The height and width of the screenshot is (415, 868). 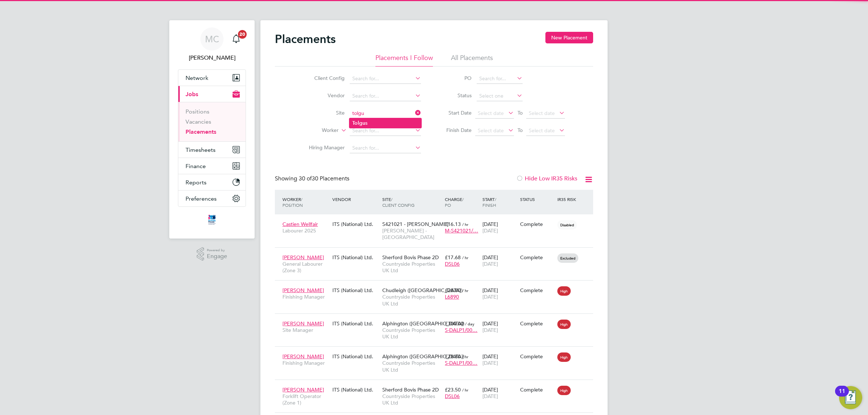 I want to click on label: Finish Date, so click(x=455, y=130).